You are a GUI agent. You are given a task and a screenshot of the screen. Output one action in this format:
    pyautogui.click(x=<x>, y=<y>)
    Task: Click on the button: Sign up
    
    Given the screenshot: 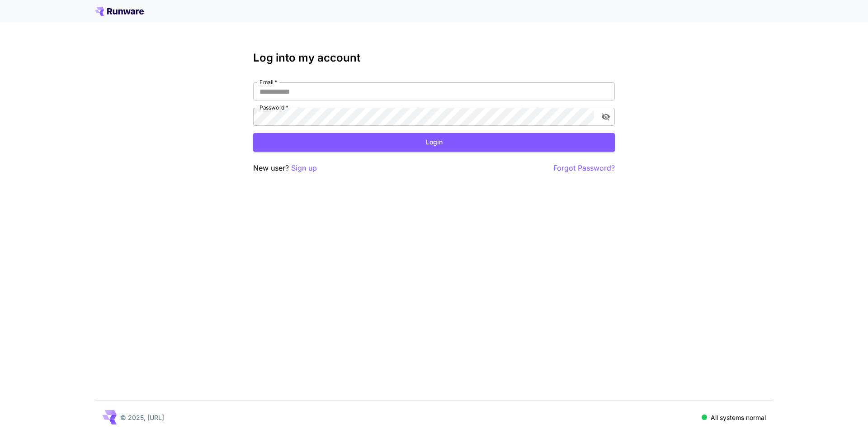 What is the action you would take?
    pyautogui.click(x=304, y=168)
    